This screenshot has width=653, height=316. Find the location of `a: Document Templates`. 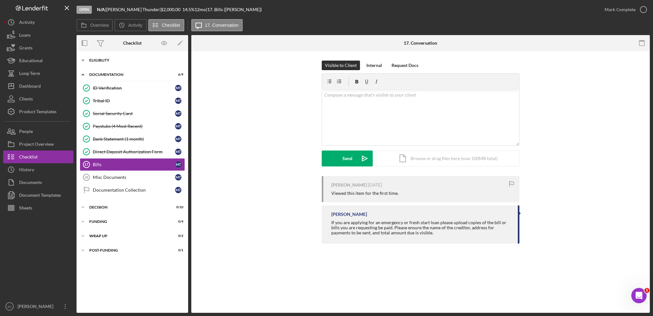

a: Document Templates is located at coordinates (38, 195).